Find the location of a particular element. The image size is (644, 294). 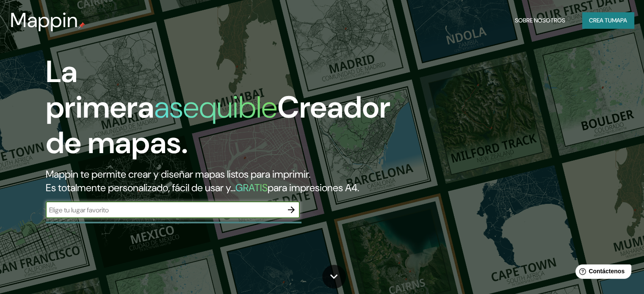

font: asequible is located at coordinates (215, 107).